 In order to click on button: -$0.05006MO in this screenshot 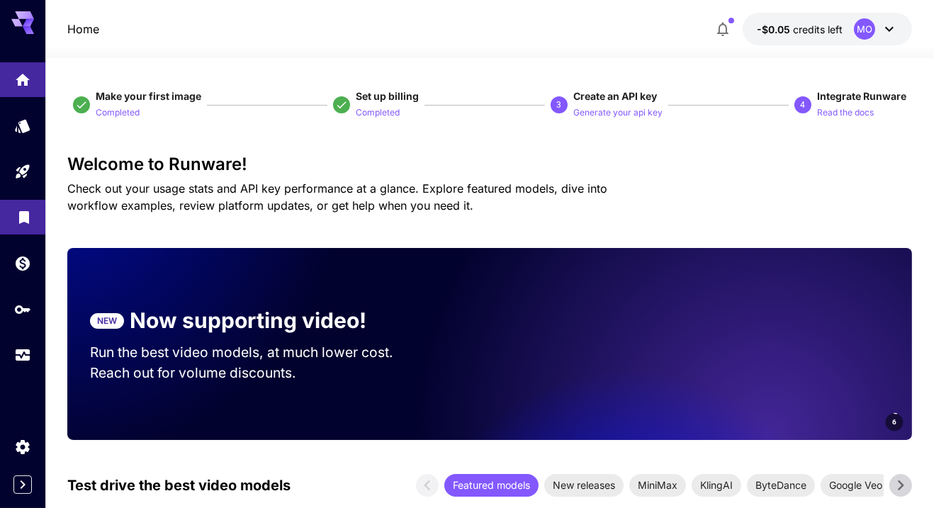, I will do `click(827, 29)`.